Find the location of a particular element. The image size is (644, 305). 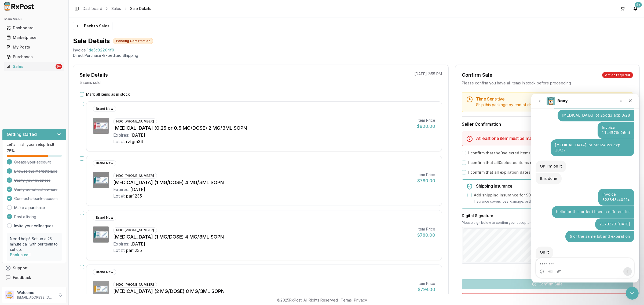

span: Connect a bank account is located at coordinates (36, 198).